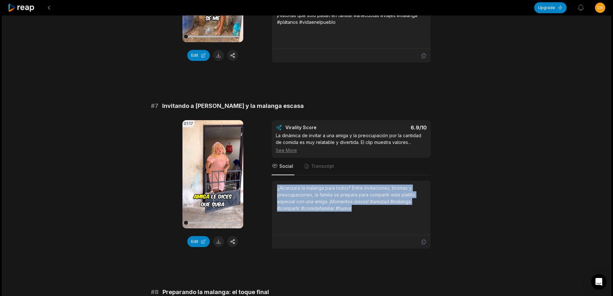 This screenshot has width=613, height=296. I want to click on div: Open Intercom Messenger, so click(599, 282).